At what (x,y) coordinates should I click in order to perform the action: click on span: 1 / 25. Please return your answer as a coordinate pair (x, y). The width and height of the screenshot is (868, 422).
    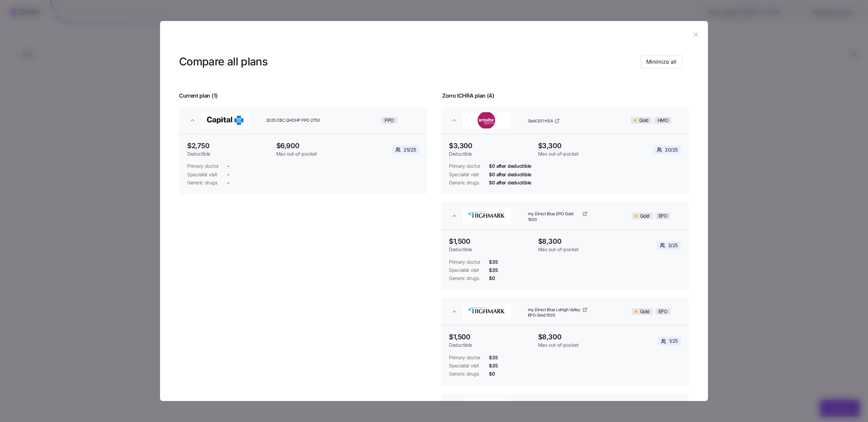
    Looking at the image, I should click on (673, 341).